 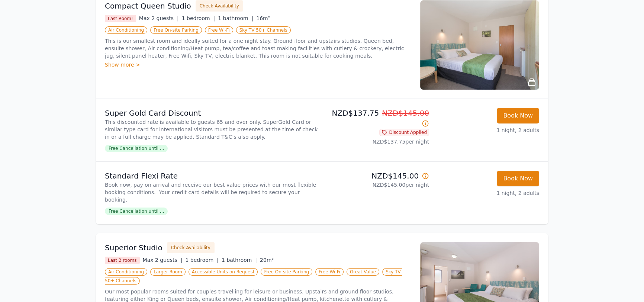 What do you see at coordinates (168, 272) in the screenshot?
I see `span: Larger Room` at bounding box center [168, 272].